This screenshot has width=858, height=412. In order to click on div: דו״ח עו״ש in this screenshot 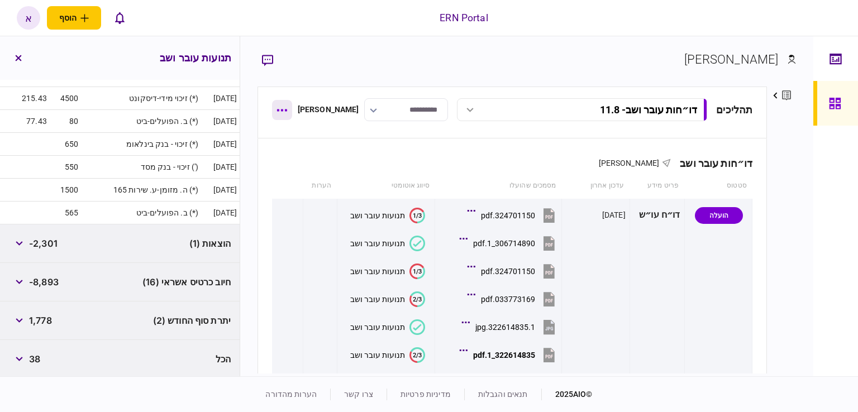, I will do `click(657, 215)`.